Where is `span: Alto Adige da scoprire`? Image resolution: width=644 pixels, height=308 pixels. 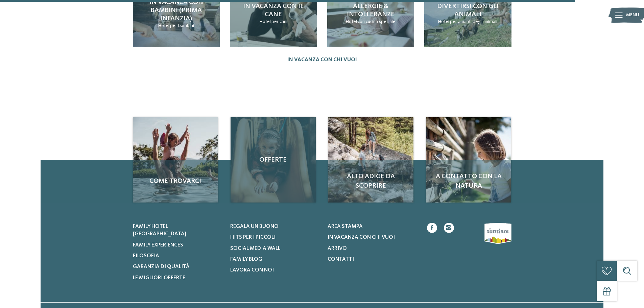
span: Alto Adige da scoprire is located at coordinates (371, 181).